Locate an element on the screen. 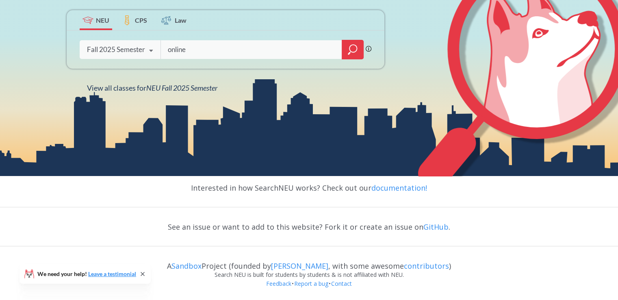  a: Contact is located at coordinates (341, 283).